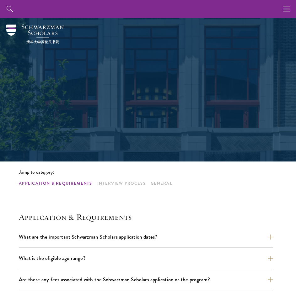 The image size is (296, 296). I want to click on img: Schwarzman Scholars, so click(35, 34).